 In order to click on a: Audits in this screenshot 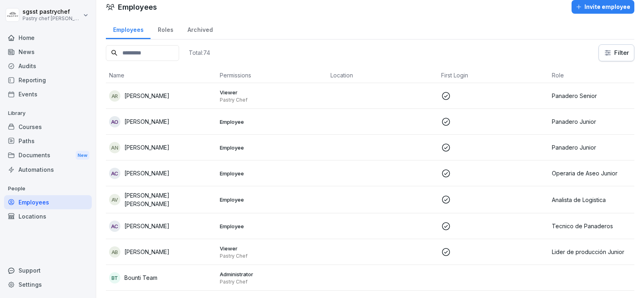, I will do `click(48, 66)`.